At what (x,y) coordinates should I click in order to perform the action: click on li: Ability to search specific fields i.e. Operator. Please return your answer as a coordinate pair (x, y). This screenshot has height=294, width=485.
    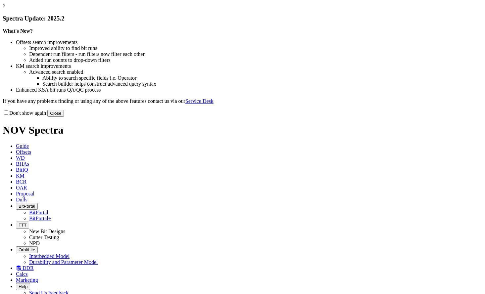
    Looking at the image, I should click on (262, 78).